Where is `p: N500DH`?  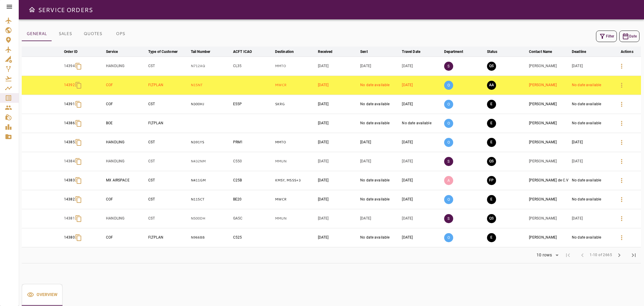 p: N500DH is located at coordinates (211, 218).